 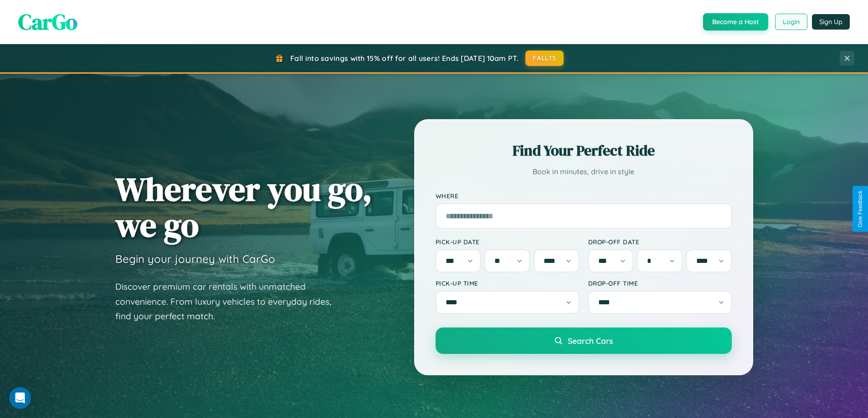 What do you see at coordinates (584, 341) in the screenshot?
I see `button: Search Cars` at bounding box center [584, 341].